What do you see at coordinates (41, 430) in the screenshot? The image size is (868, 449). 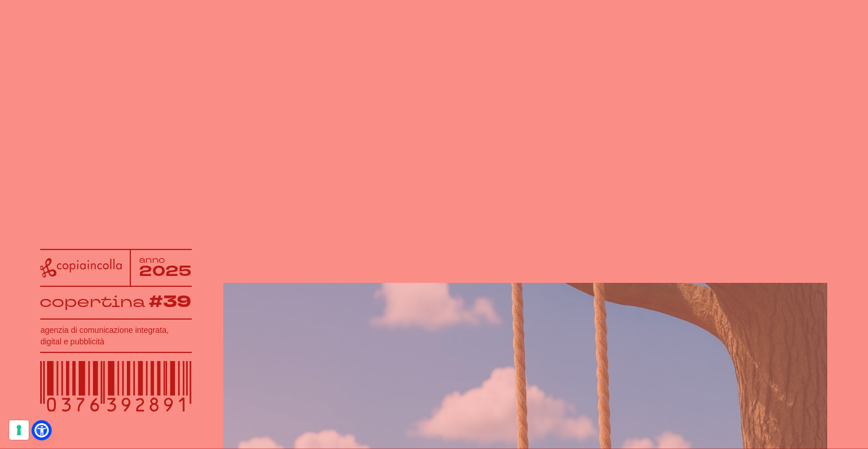 I see `a: Open Accessibility Menu` at bounding box center [41, 430].